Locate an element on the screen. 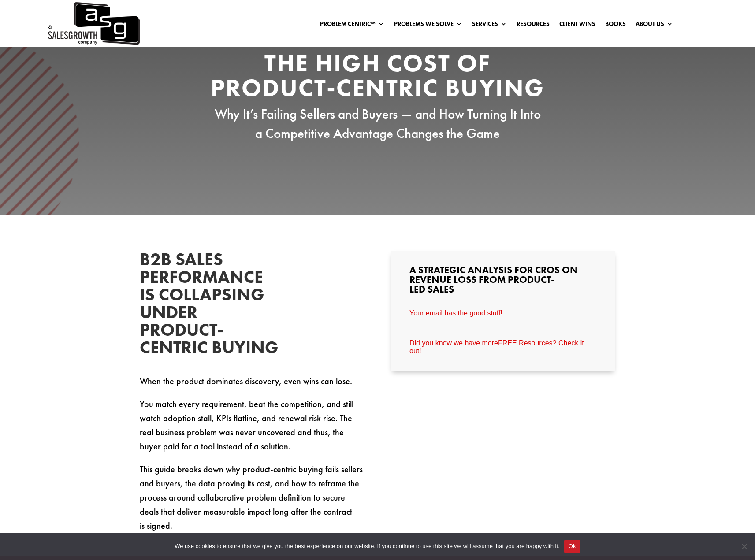 The width and height of the screenshot is (755, 560). p: When the product dominates discovery, even wins can lose. is located at coordinates (252, 385).